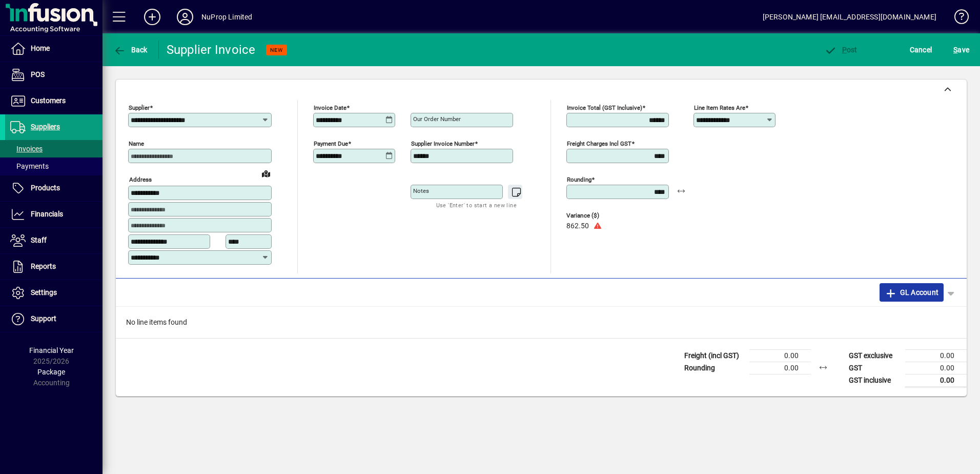 The image size is (980, 474). Describe the element at coordinates (48, 100) in the screenshot. I see `span: Customers` at that location.